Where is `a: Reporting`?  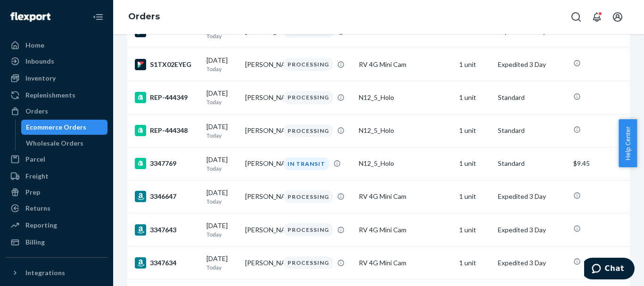 a: Reporting is located at coordinates (57, 225).